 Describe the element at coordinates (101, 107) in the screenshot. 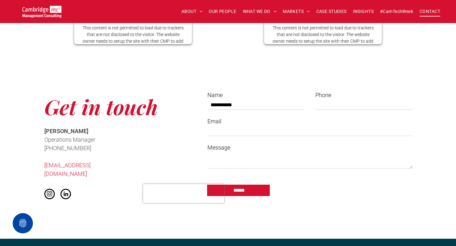

I see `span: Get in touch` at that location.